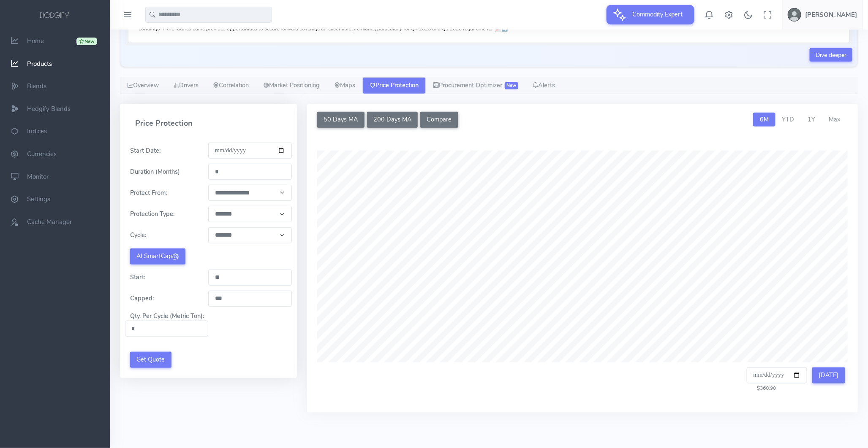 The height and width of the screenshot is (448, 868). Describe the element at coordinates (231, 86) in the screenshot. I see `a: Correlation` at that location.